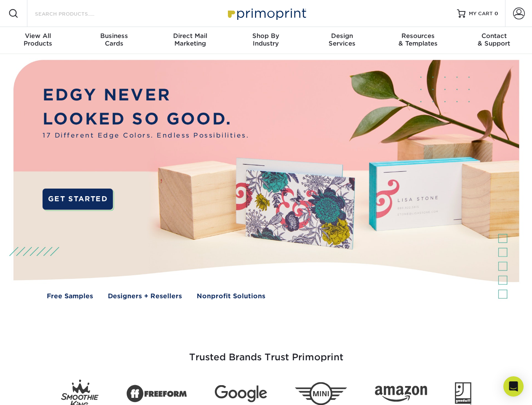  Describe the element at coordinates (114, 39) in the screenshot. I see `div: Cards` at that location.